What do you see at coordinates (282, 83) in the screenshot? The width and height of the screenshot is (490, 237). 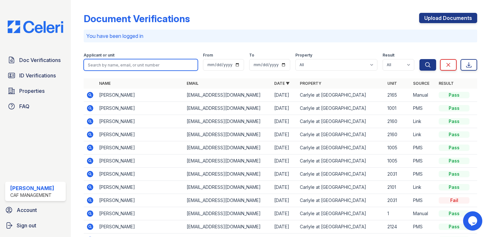 I see `a: Date ▼` at bounding box center [282, 83].